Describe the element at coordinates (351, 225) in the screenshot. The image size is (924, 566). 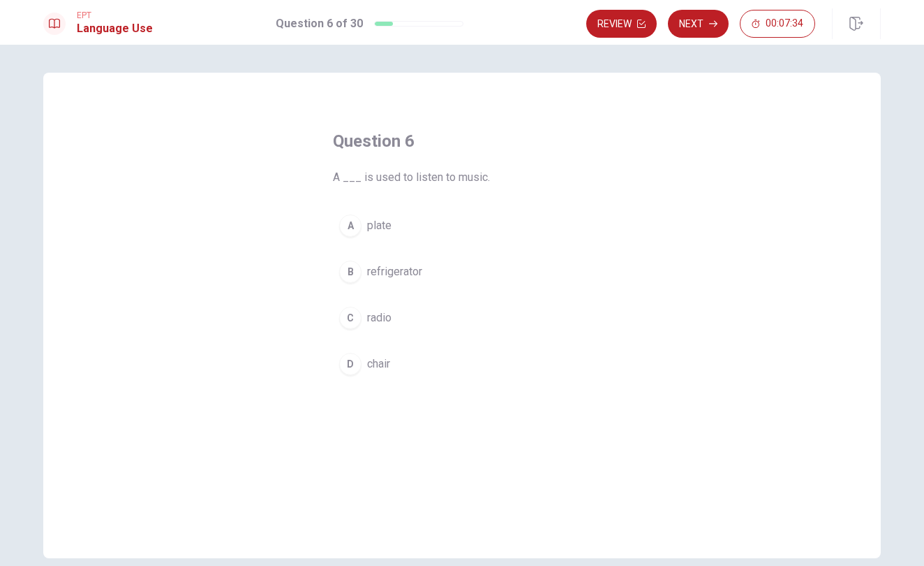
I see `div: A` at that location.